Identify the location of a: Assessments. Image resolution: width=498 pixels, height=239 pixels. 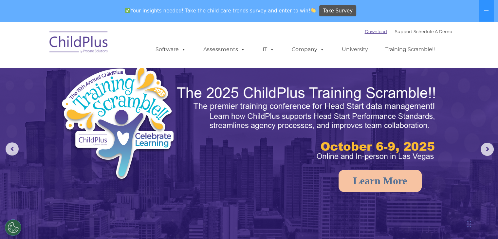
(224, 49).